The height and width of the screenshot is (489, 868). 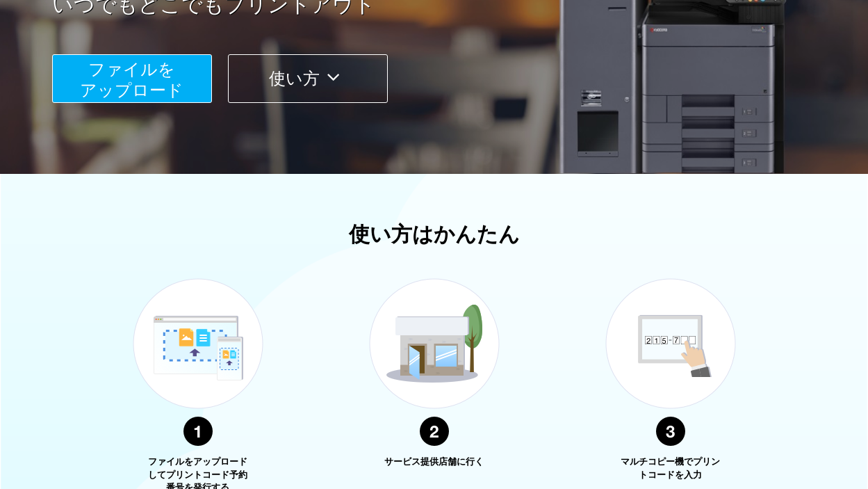 I want to click on p: マルチコピー機でプリントコードを入力, so click(x=671, y=468).